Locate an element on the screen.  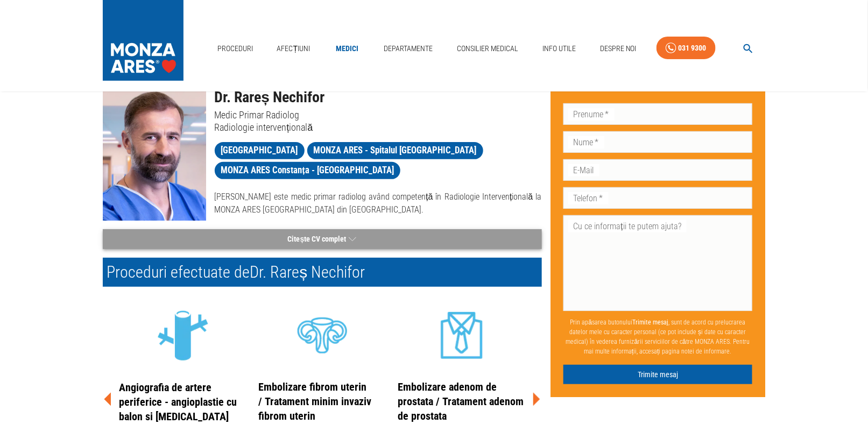
a: Info Utile is located at coordinates (559, 48).